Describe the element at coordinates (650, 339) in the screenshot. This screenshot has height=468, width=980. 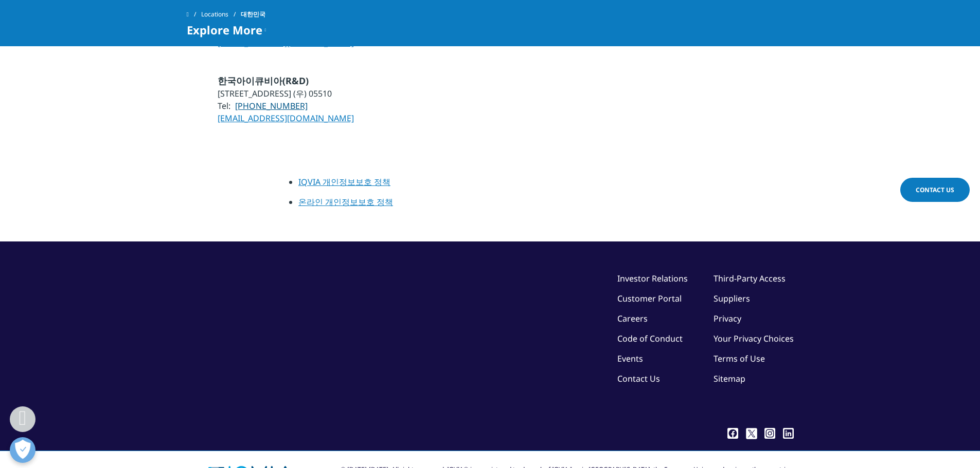
I see `a: Code of Conduct` at that location.